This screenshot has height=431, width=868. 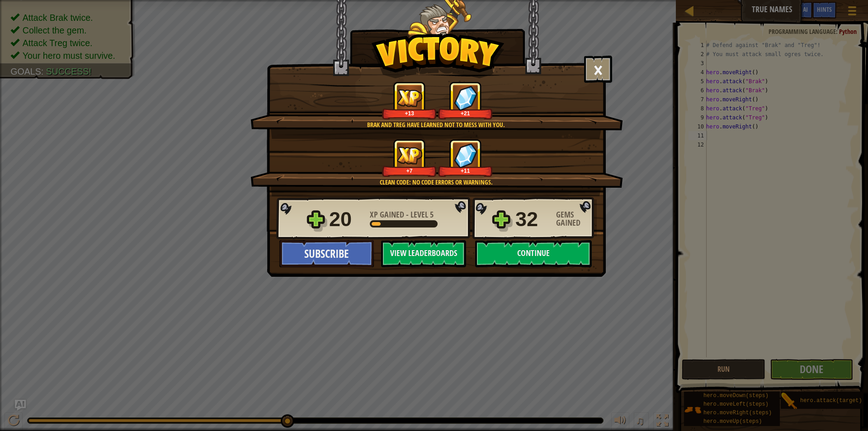 I want to click on div: 32, so click(x=533, y=219).